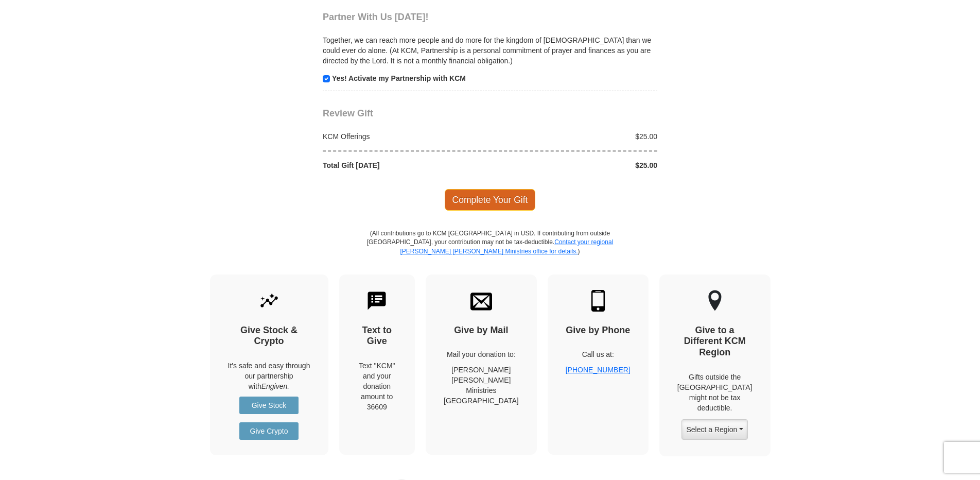  I want to click on button: Select a Region, so click(714, 429).